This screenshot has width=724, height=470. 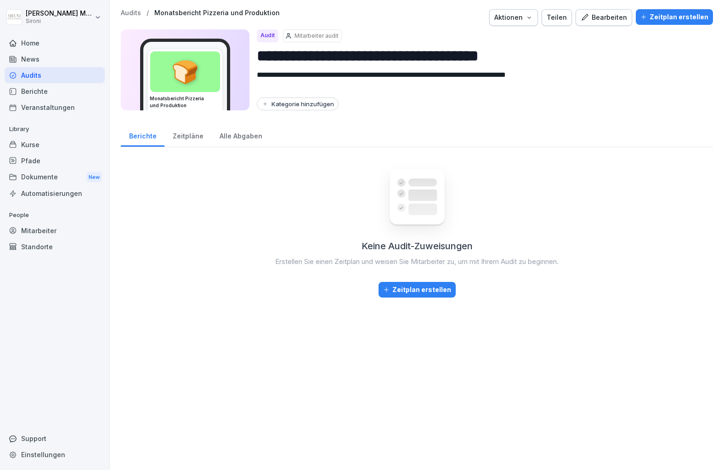 I want to click on div: Alle Abgaben, so click(x=241, y=135).